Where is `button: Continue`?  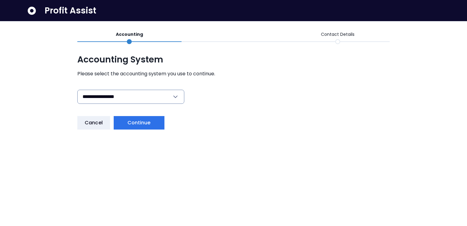 button: Continue is located at coordinates (139, 123).